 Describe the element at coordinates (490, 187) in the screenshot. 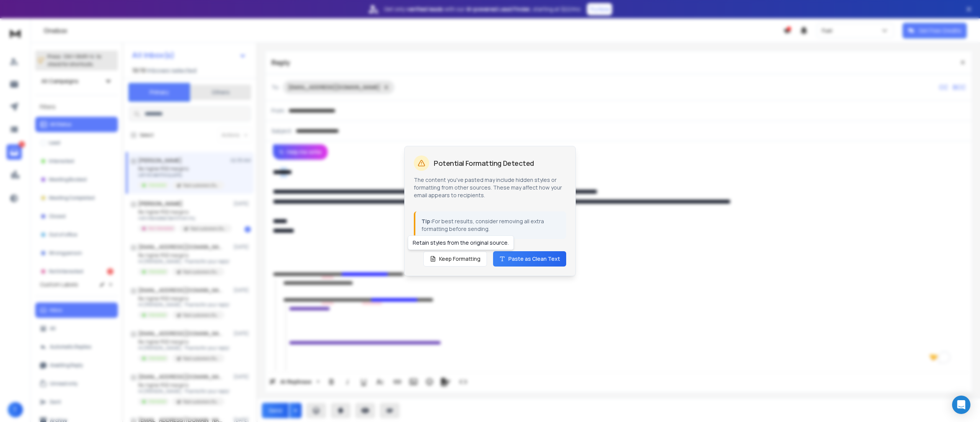

I see `p: The content you've pasted may include hidden styles or formatting from other sources. These may a...` at that location.